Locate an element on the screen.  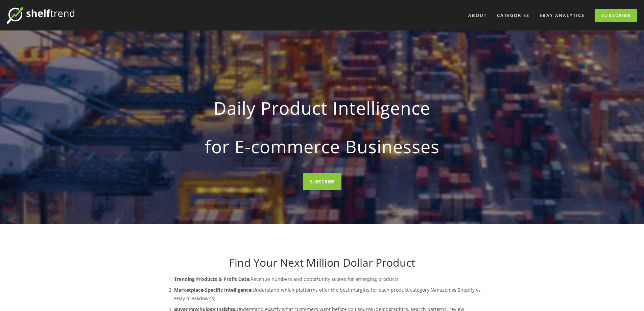
strong: Daily Product Intelligence is located at coordinates (322, 108).